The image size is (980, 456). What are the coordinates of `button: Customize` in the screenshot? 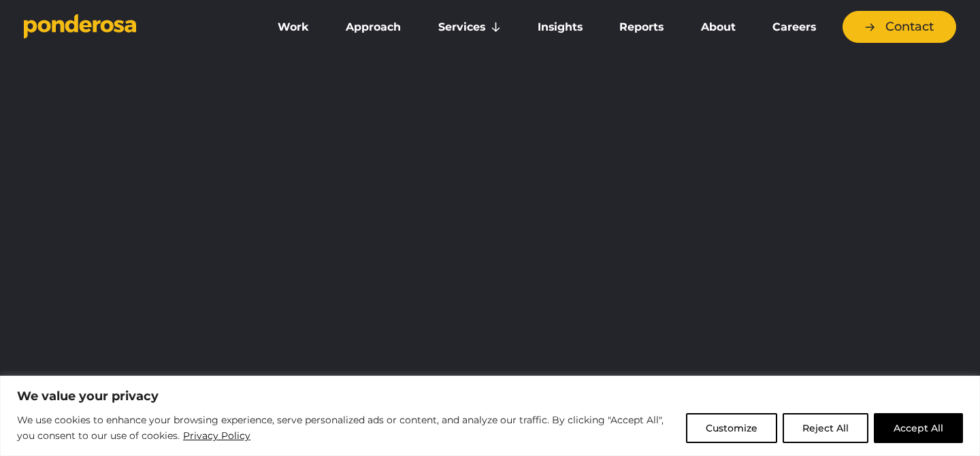 It's located at (731, 428).